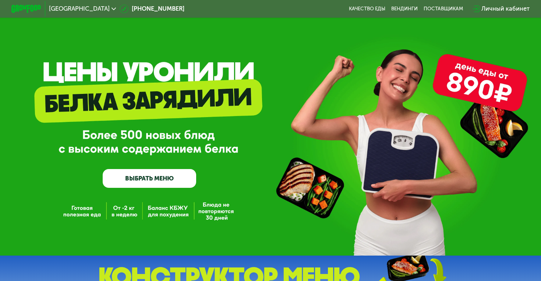 The height and width of the screenshot is (281, 541). I want to click on div: Личный кабинет, so click(505, 9).